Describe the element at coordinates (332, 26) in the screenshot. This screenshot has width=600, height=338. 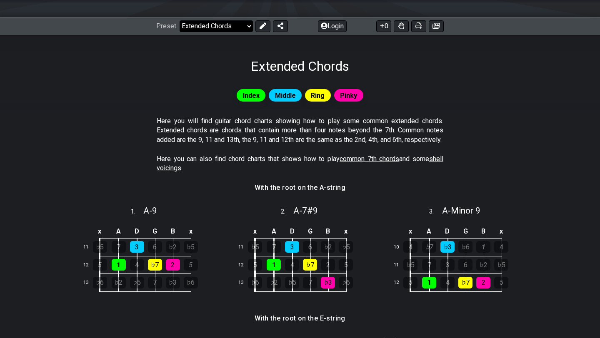
I see `button: Login` at that location.